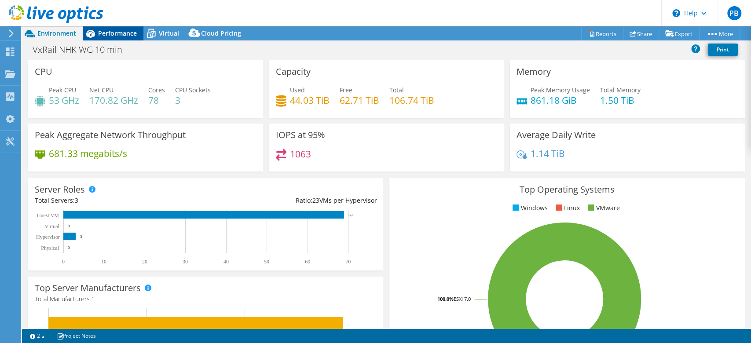 The width and height of the screenshot is (751, 343). I want to click on h3: Average Daily Write, so click(556, 135).